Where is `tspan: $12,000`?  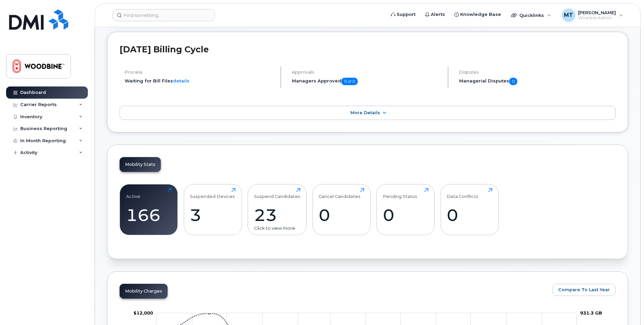 tspan: $12,000 is located at coordinates (144, 313).